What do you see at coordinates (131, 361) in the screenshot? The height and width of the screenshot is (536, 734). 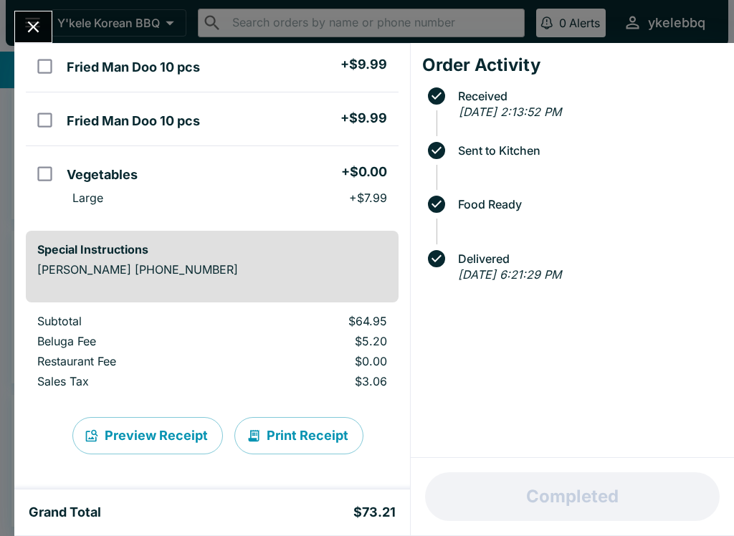 I see `p: Restaurant Fee` at bounding box center [131, 361].